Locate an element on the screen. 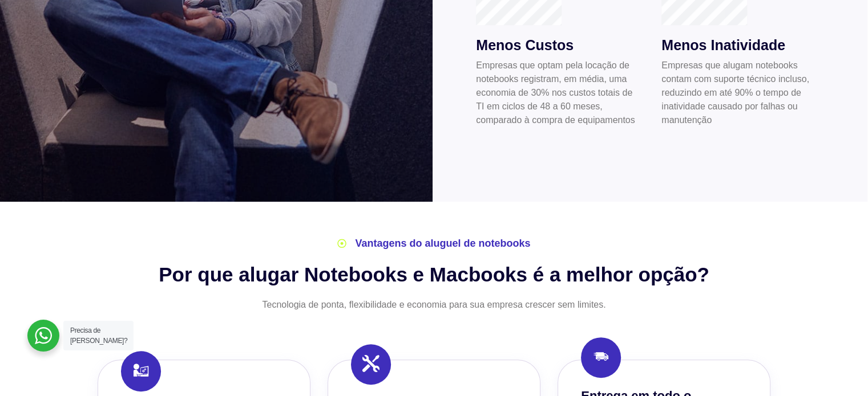 This screenshot has width=868, height=396. p: Tecnologia de ponta, flexibilidade e economia para sua empresa crescer sem limites. is located at coordinates (434, 305).